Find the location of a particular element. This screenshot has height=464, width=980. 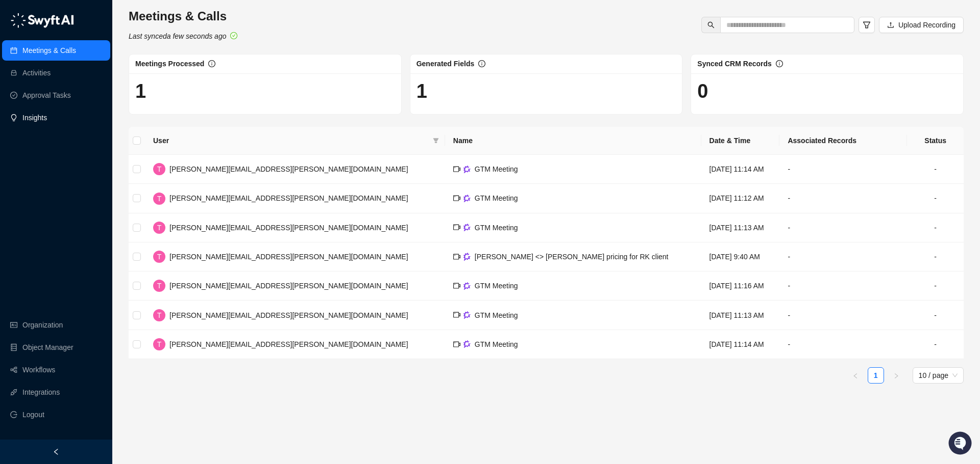

span: logout is located at coordinates (14, 415).